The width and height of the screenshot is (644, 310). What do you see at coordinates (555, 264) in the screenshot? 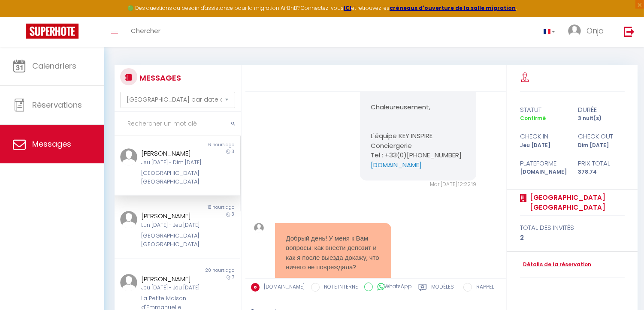
I see `a: Détails de la réservation` at bounding box center [555, 264].